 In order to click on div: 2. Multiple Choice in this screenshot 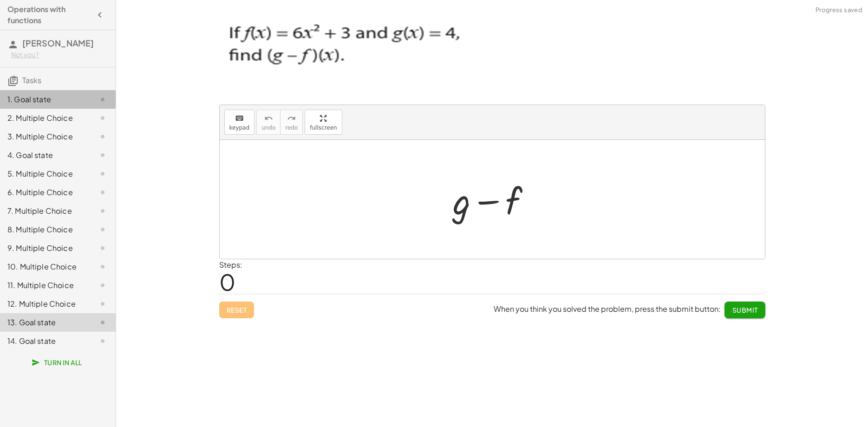, I will do `click(45, 118)`.